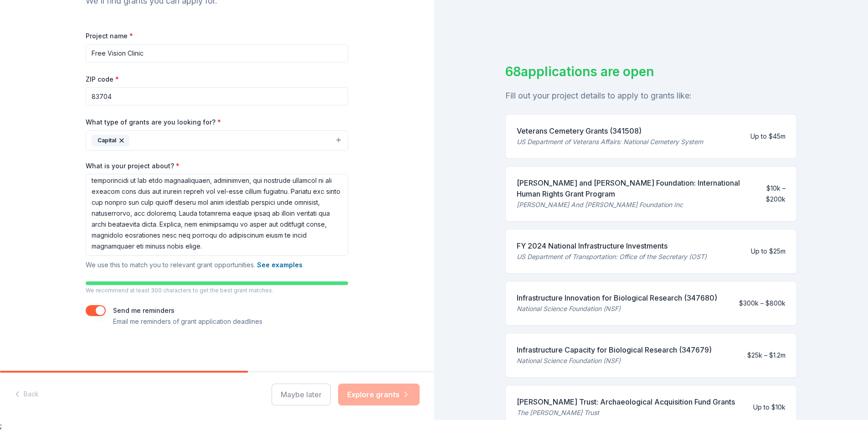 The width and height of the screenshot is (868, 431). I want to click on label: Send me reminders, so click(144, 310).